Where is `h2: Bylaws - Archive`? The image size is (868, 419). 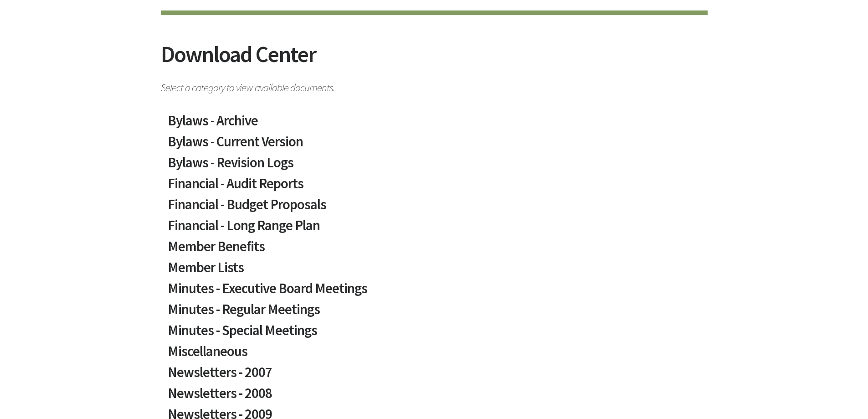 h2: Bylaws - Archive is located at coordinates (434, 124).